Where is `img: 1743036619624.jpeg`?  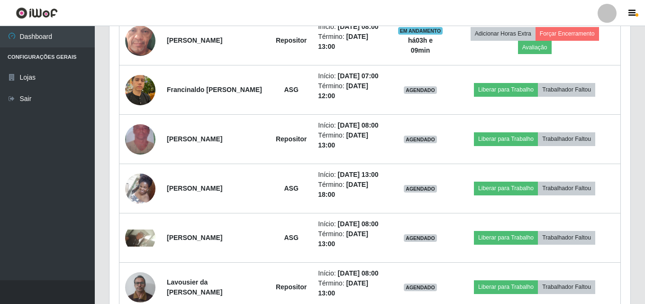 img: 1743036619624.jpeg is located at coordinates (140, 90).